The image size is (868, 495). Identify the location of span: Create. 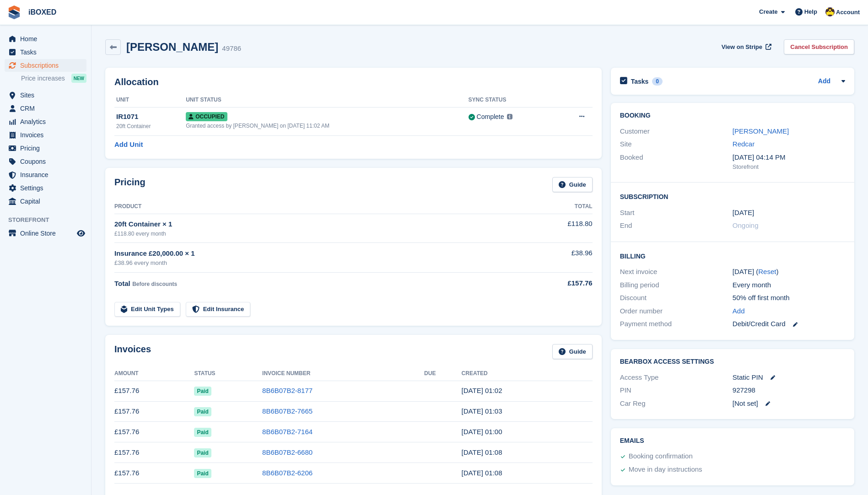
(769, 12).